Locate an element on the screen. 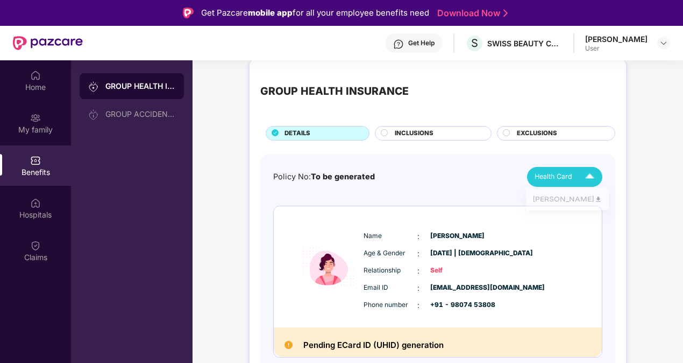 This screenshot has width=683, height=363. button: Health Card is located at coordinates (565, 176).